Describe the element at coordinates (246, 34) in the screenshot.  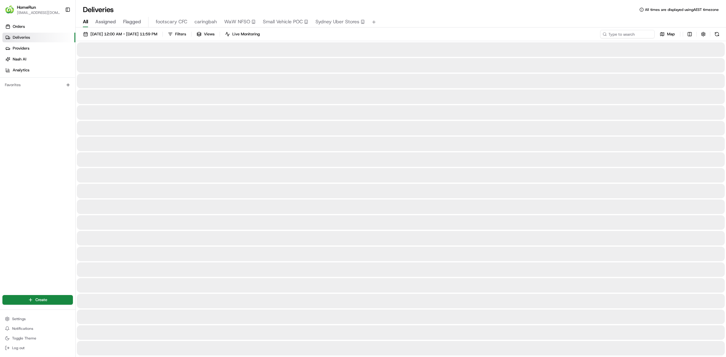
I see `span: Live Monitoring` at that location.